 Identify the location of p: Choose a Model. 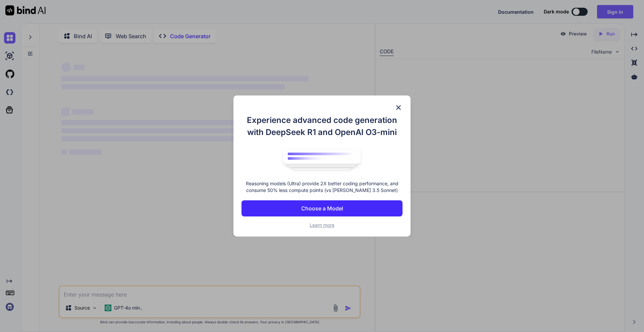
(322, 209).